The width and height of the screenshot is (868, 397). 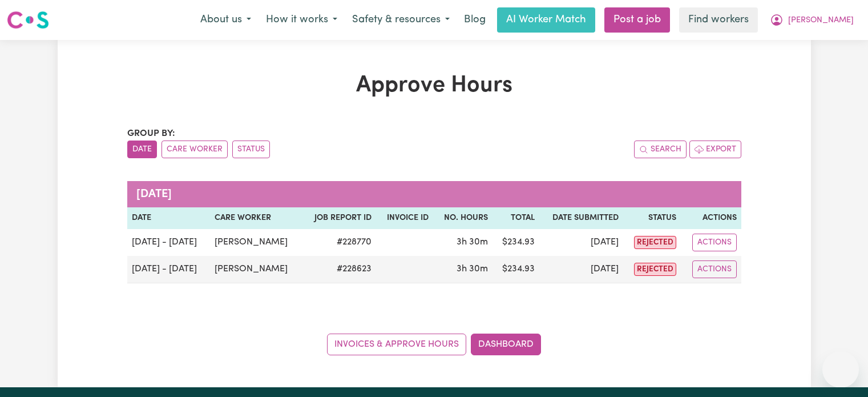 What do you see at coordinates (715, 149) in the screenshot?
I see `button: Export` at bounding box center [715, 149].